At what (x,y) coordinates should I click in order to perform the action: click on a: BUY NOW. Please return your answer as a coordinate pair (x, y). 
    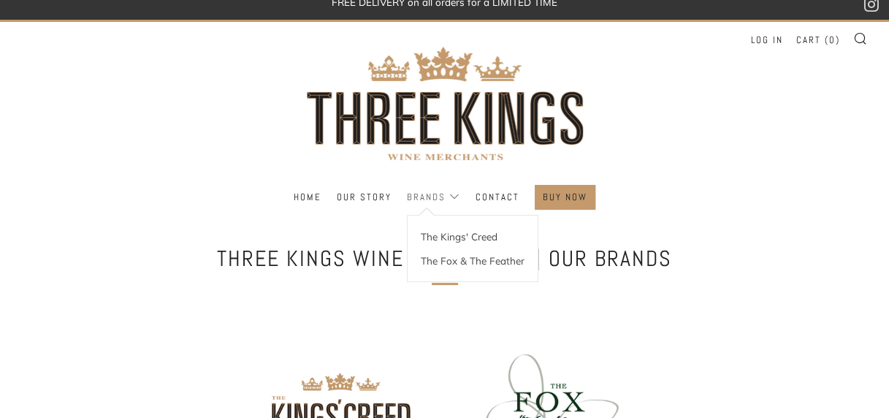
    Looking at the image, I should click on (564, 197).